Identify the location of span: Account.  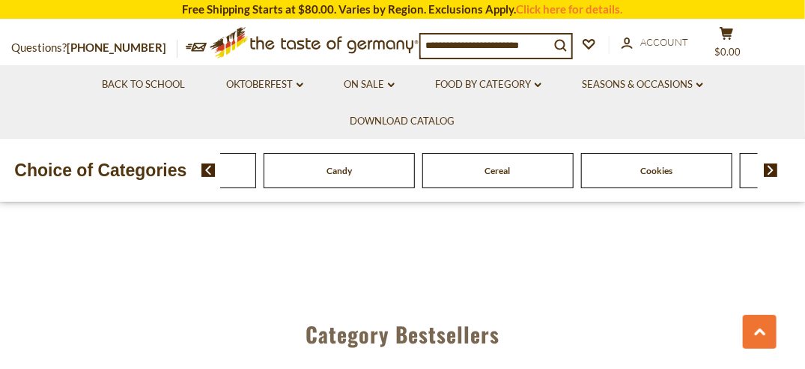
(664, 42).